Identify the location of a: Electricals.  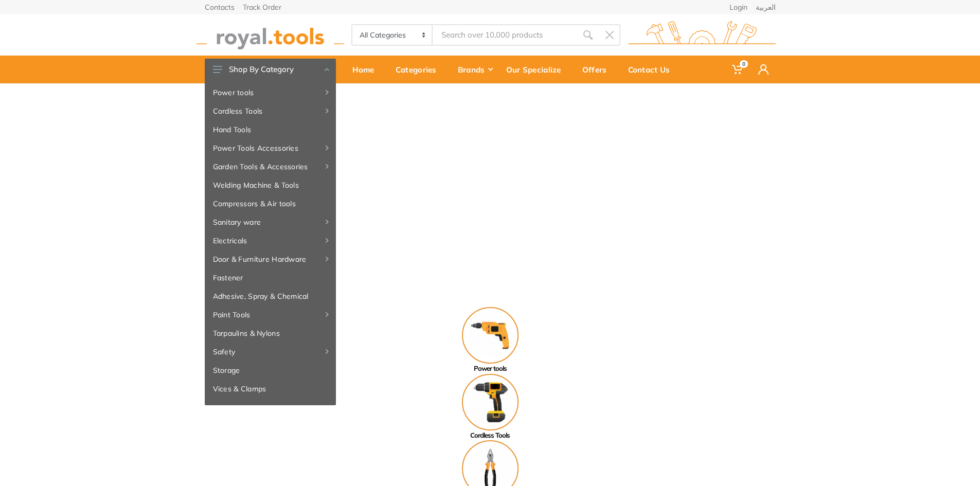
(270, 241).